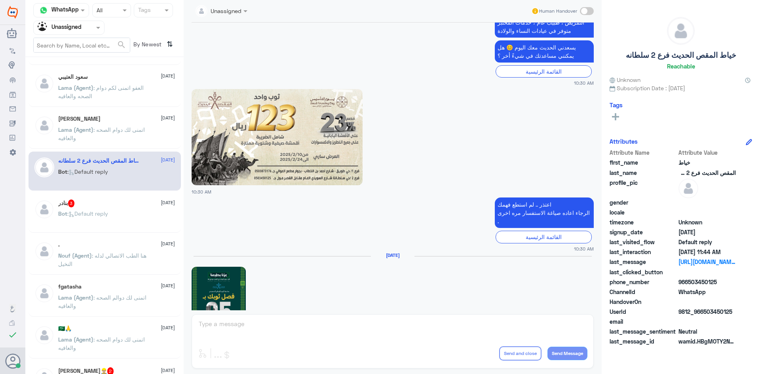 The image size is (760, 374). What do you see at coordinates (122, 45) in the screenshot?
I see `span: search` at bounding box center [122, 45].